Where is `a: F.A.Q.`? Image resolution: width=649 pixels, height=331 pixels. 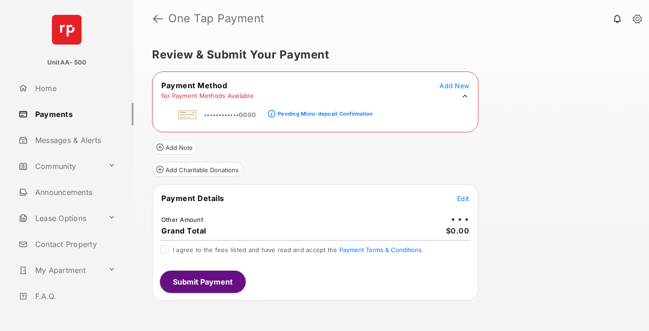
a: F.A.Q. is located at coordinates (74, 296).